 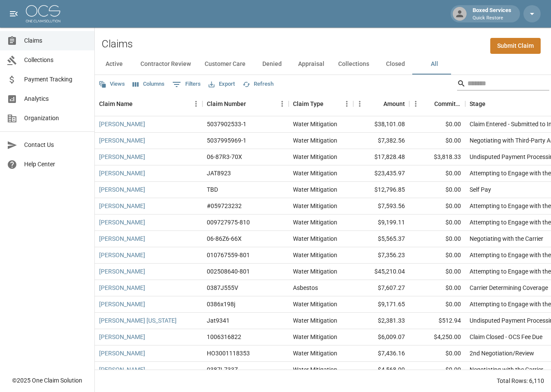 I want to click on button: Views, so click(x=112, y=84).